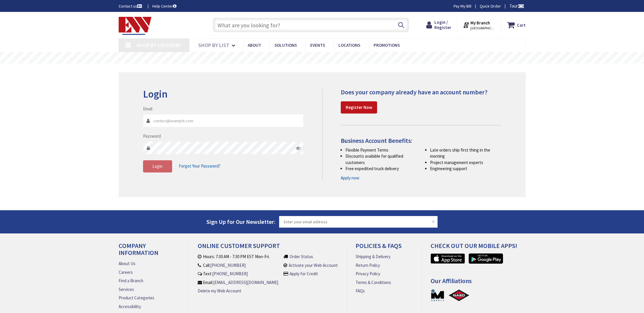 This screenshot has height=313, width=644. Describe the element at coordinates (223, 120) in the screenshot. I see `input: Email` at that location.